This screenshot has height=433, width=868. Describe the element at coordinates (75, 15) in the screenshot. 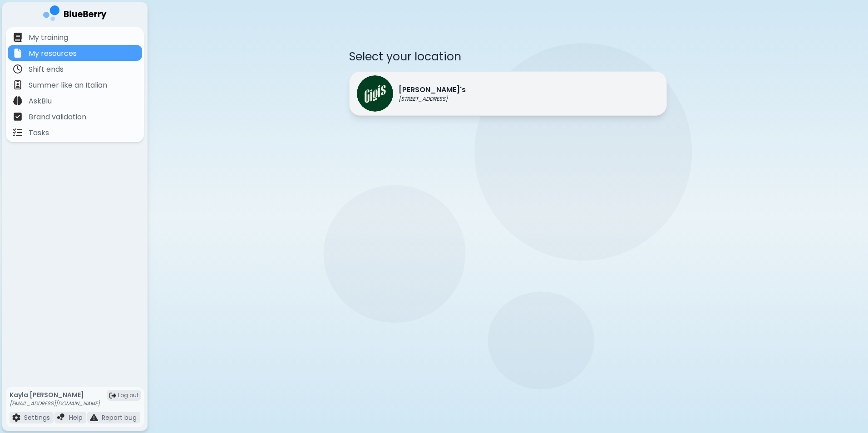

I see `img: company logo` at that location.